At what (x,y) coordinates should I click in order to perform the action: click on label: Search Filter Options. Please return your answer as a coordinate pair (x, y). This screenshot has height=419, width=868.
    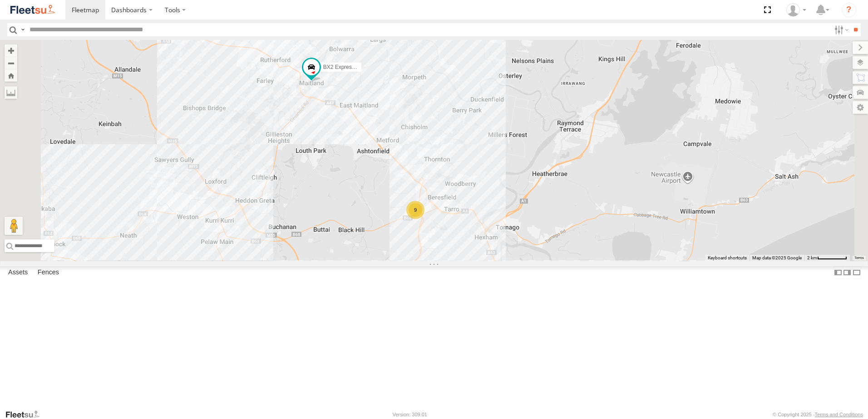
    Looking at the image, I should click on (840, 30).